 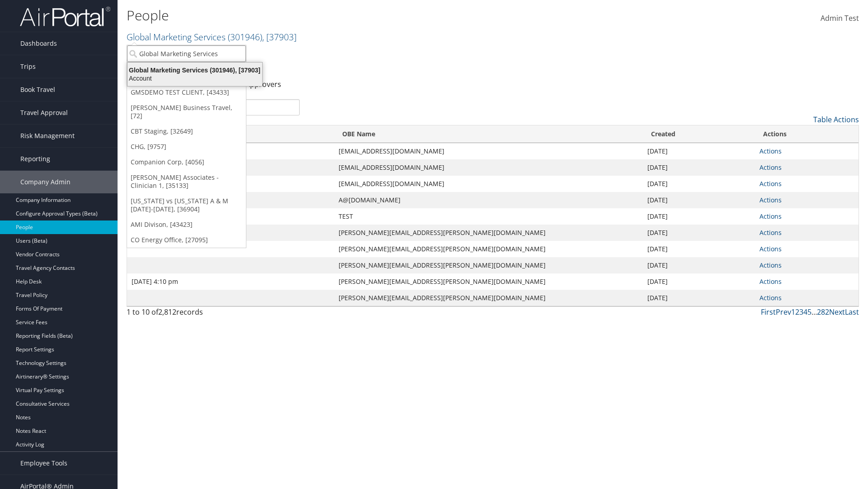 What do you see at coordinates (186, 132) in the screenshot?
I see `a: CBT Staging, [32649]` at bounding box center [186, 132].